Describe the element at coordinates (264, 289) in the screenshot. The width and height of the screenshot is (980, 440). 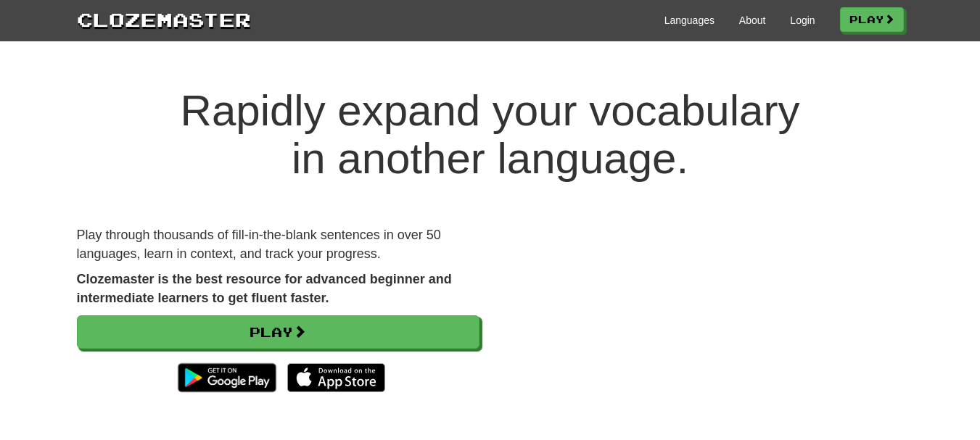
I see `strong: Clozemaster is the best resource for advanced beginner and intermediate learners to get fluent fa...` at that location.